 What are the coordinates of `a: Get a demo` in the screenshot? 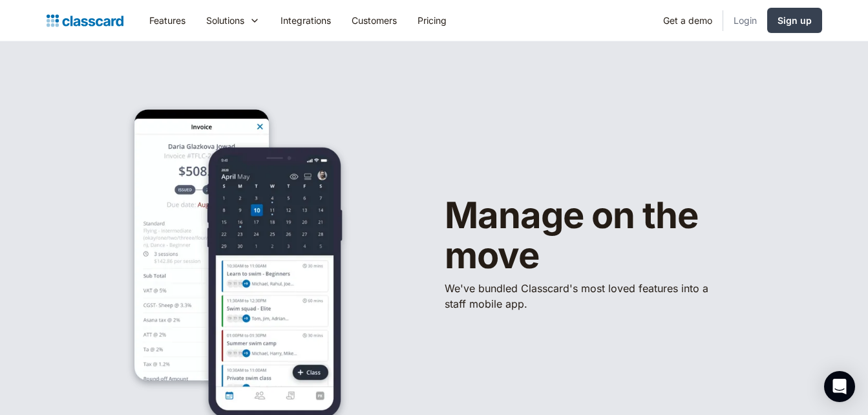 It's located at (688, 20).